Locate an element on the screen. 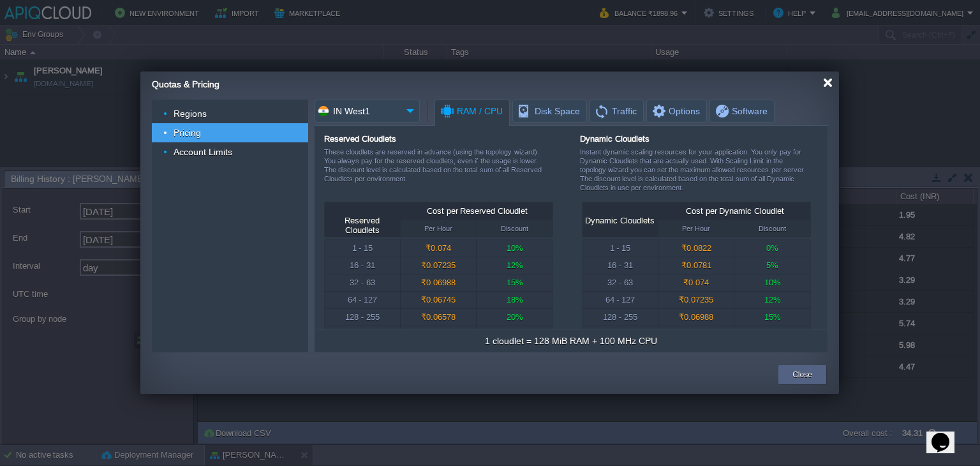 This screenshot has height=466, width=980. a: Pricing is located at coordinates (188, 133).